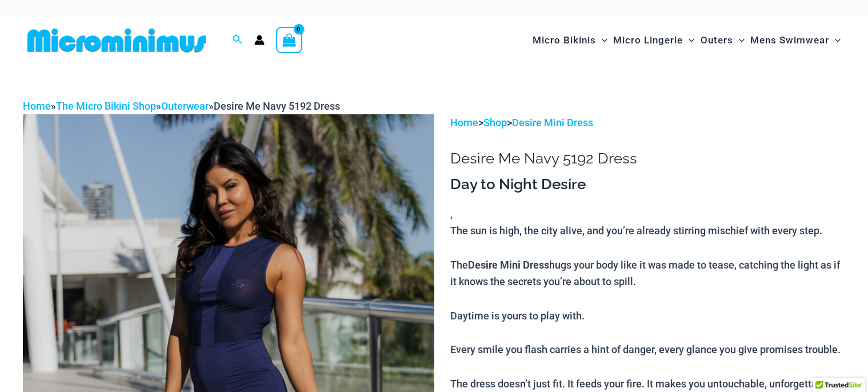 The height and width of the screenshot is (392, 868). Describe the element at coordinates (654, 40) in the screenshot. I see `a: Micro LingerieMenu ToggleMenu Toggle` at that location.